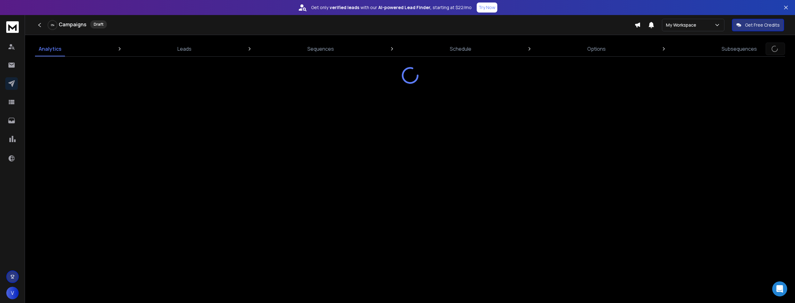 The image size is (795, 303). Describe the element at coordinates (50, 49) in the screenshot. I see `a: Analytics` at that location.